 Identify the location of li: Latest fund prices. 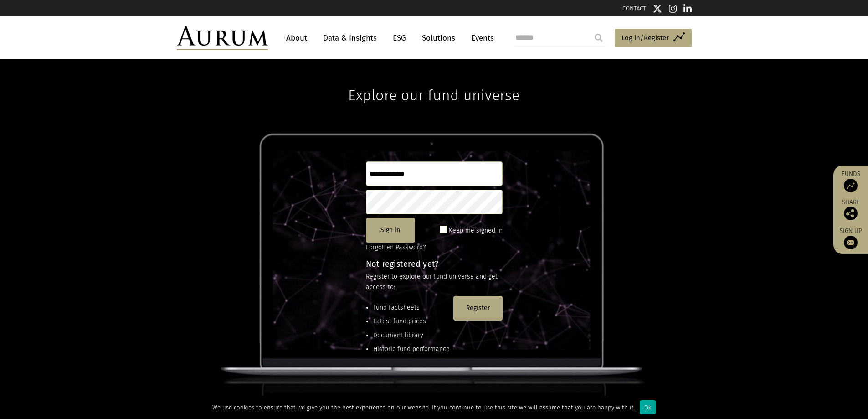
(412, 321).